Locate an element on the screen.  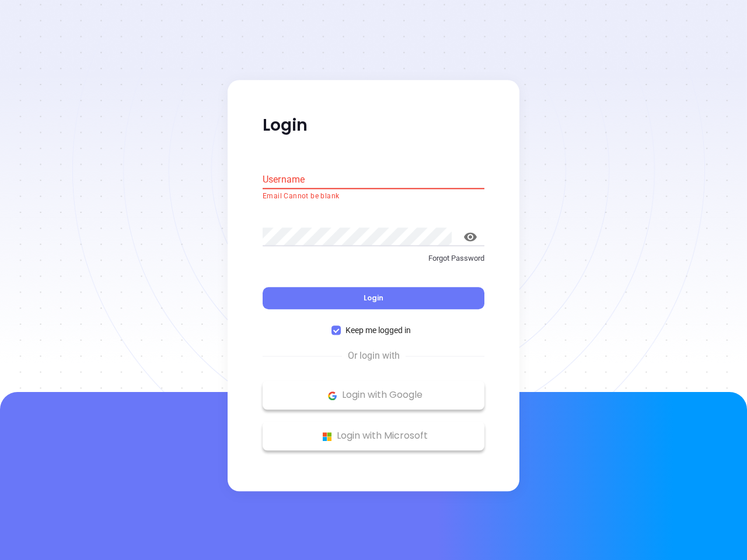
span: Keep me logged in is located at coordinates (378, 331).